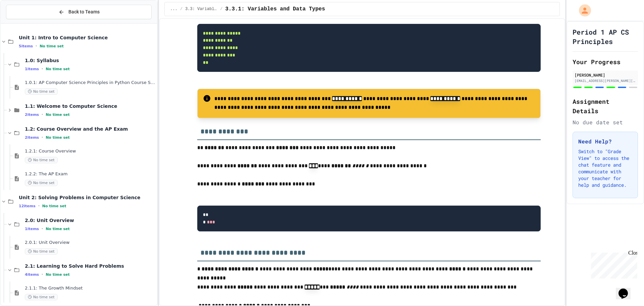 This screenshot has height=306, width=644. I want to click on span: 5 items, so click(26, 46).